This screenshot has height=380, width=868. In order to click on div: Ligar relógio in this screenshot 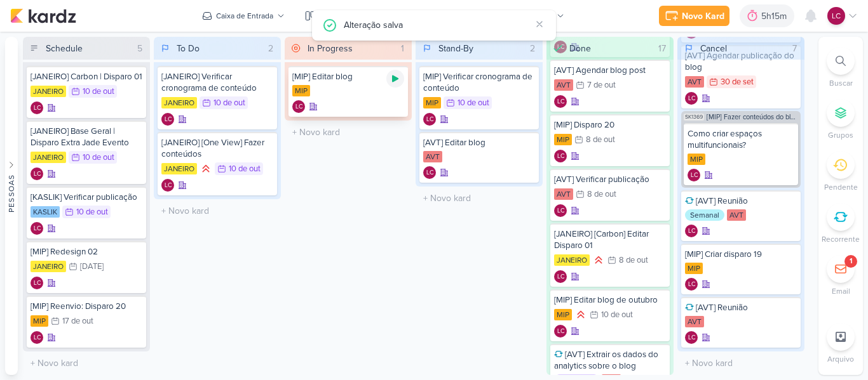, I will do `click(395, 78)`.